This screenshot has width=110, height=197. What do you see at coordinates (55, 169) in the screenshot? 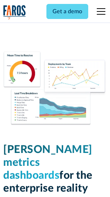
I see `h1: for the enterprise reality` at bounding box center [55, 169].